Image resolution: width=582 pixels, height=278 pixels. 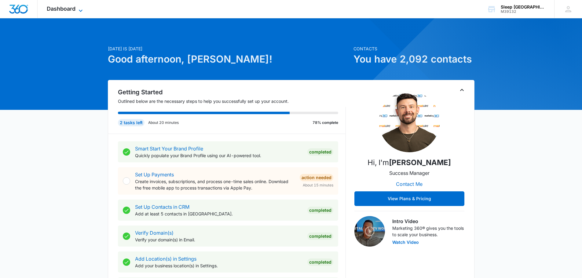 I want to click on a: Set Up Contacts in CRM, so click(x=162, y=207).